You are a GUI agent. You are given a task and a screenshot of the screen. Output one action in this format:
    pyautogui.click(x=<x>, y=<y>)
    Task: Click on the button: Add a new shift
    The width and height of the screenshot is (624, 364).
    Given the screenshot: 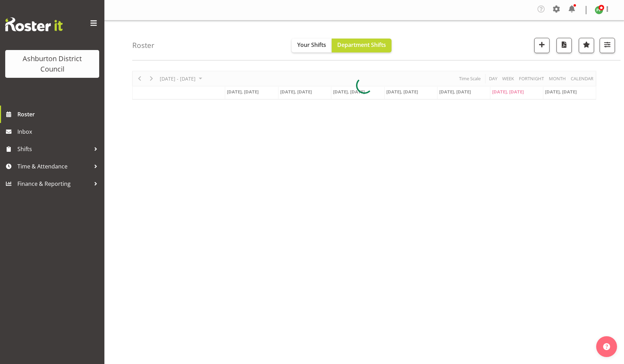 What is the action you would take?
    pyautogui.click(x=541, y=45)
    